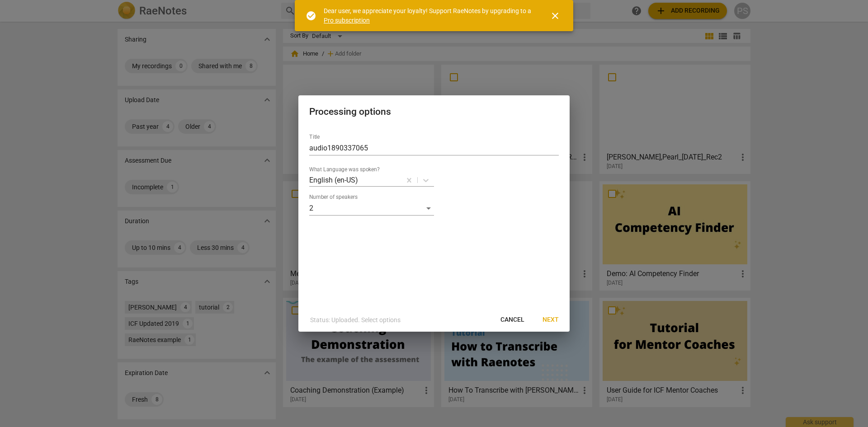 This screenshot has height=427, width=868. What do you see at coordinates (429, 15) in the screenshot?
I see `div: Dear user, we appreciate your loyalty! Support RaeNotes by upgrading to a` at bounding box center [429, 15].